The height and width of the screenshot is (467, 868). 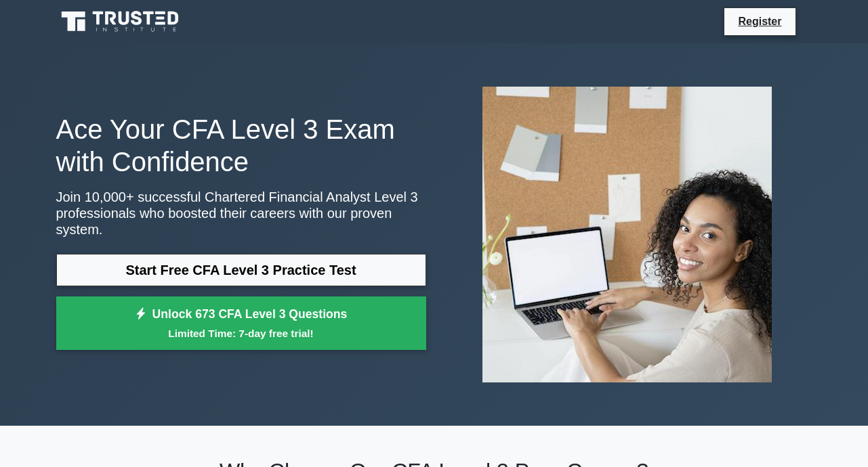 I want to click on h1: Ace Your CFA Level 3 Exam with Confidence, so click(x=241, y=146).